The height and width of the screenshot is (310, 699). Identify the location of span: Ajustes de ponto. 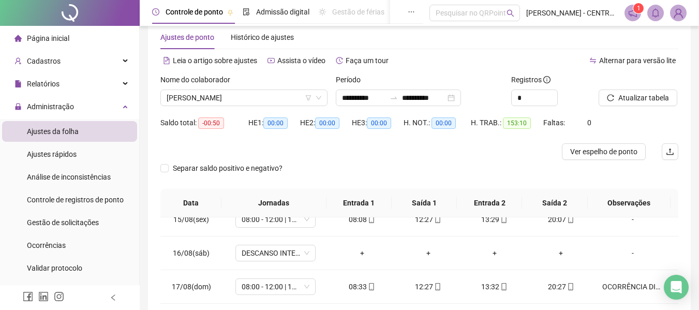
(187, 37).